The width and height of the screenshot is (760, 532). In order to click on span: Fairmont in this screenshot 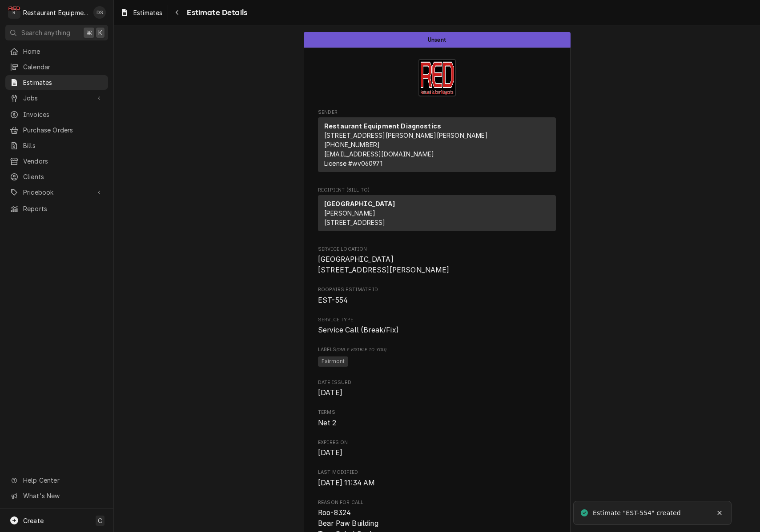, I will do `click(333, 362)`.